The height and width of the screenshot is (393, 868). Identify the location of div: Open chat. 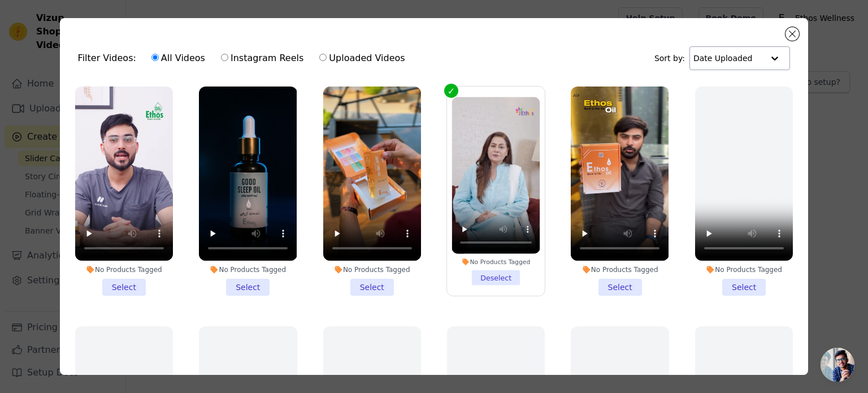
(838, 365).